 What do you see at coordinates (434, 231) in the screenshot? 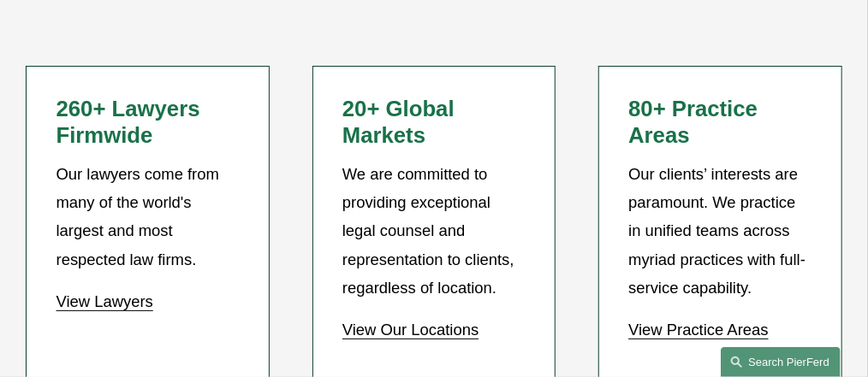
I see `p: We are committed to providing exceptional legal counsel and representation to clients, regardless...` at bounding box center [434, 231].